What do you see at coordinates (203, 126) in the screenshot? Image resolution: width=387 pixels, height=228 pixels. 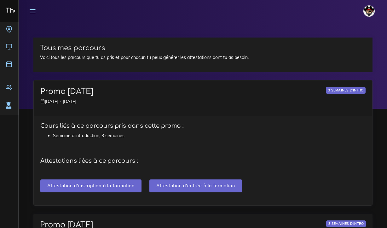 I see `h4: Cours liés à ce parcours pris dans cette promo :` at bounding box center [203, 126].